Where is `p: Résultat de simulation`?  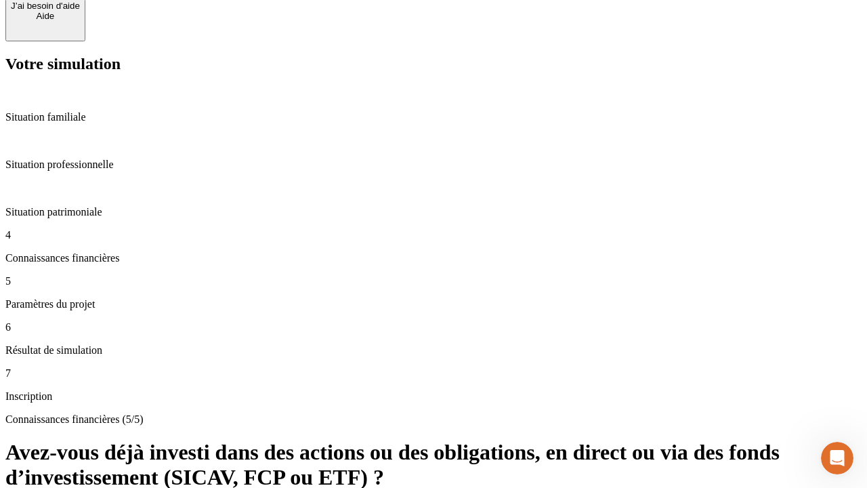
p: Résultat de simulation is located at coordinates (433, 350).